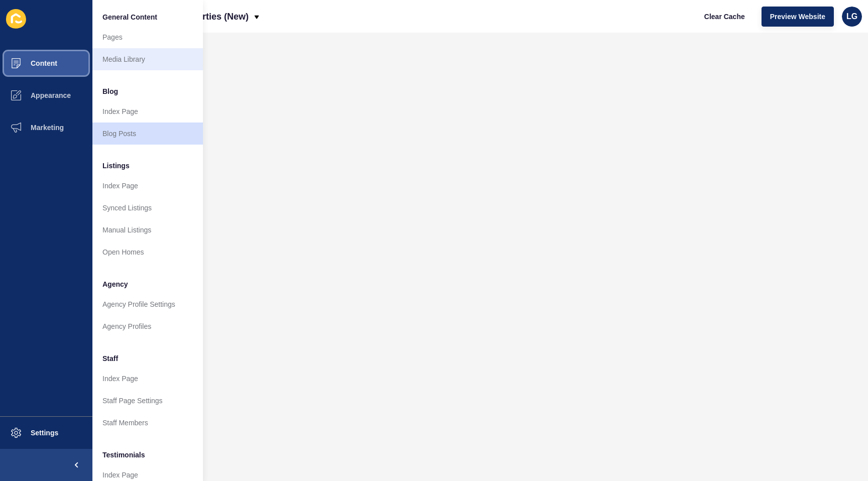 Image resolution: width=868 pixels, height=481 pixels. I want to click on a: Media Library, so click(148, 59).